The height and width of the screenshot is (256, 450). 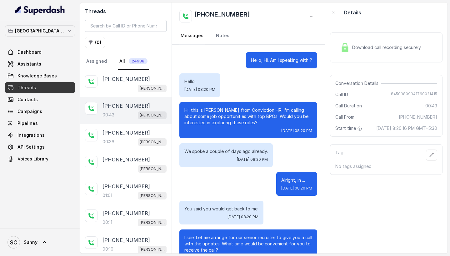 What do you see at coordinates (40, 76) in the screenshot?
I see `a: Knowledge Bases` at bounding box center [40, 76].